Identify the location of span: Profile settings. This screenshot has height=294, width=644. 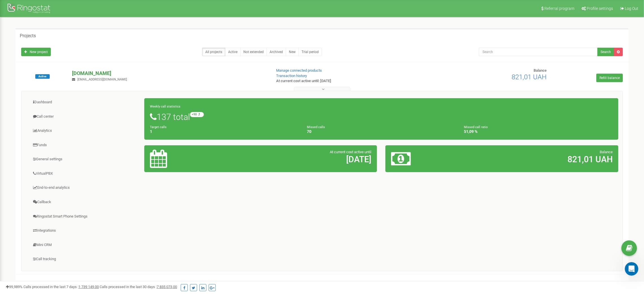
(599, 8).